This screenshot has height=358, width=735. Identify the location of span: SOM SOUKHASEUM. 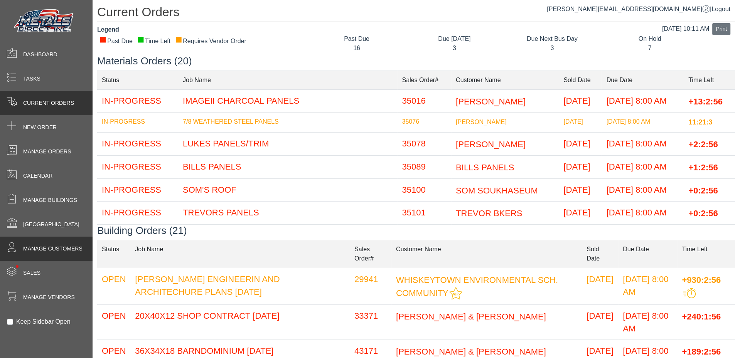
(496, 190).